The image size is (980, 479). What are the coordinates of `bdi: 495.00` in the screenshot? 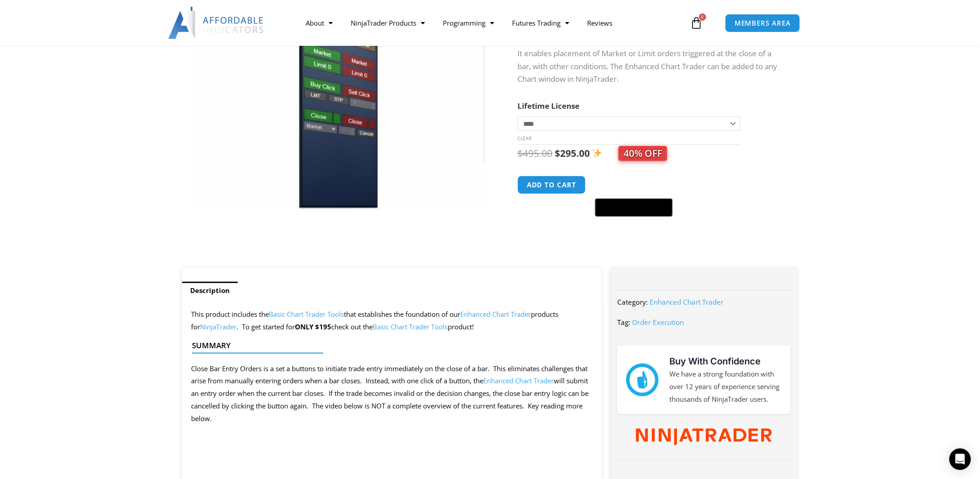 It's located at (534, 153).